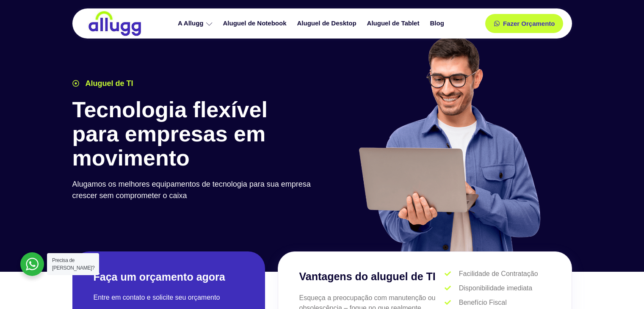 The height and width of the screenshot is (309, 644). Describe the element at coordinates (115, 23) in the screenshot. I see `img: locação de TI é Allugg` at that location.